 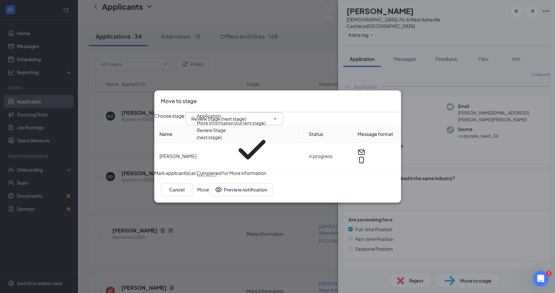 I want to click on span: Choose stage :, so click(x=170, y=119).